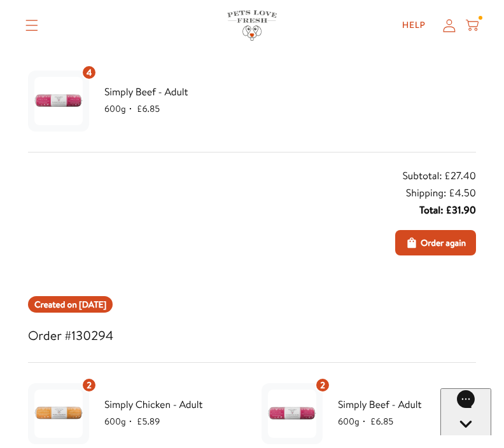 This screenshot has height=448, width=504. What do you see at coordinates (414, 26) in the screenshot?
I see `a: Help` at bounding box center [414, 26].